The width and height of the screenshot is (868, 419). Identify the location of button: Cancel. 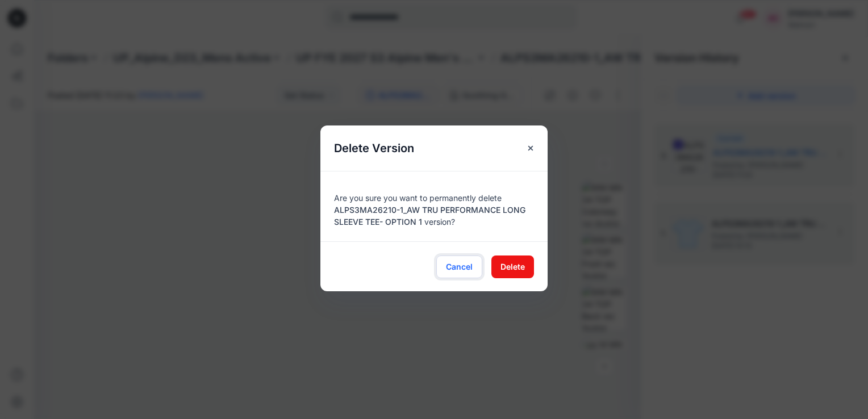
(459, 267).